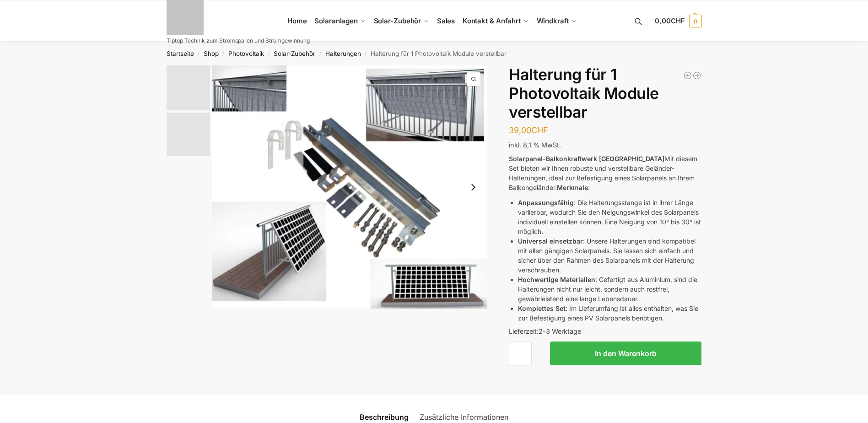  I want to click on img: Halterung-Balkonkraftwerk, so click(188, 134).